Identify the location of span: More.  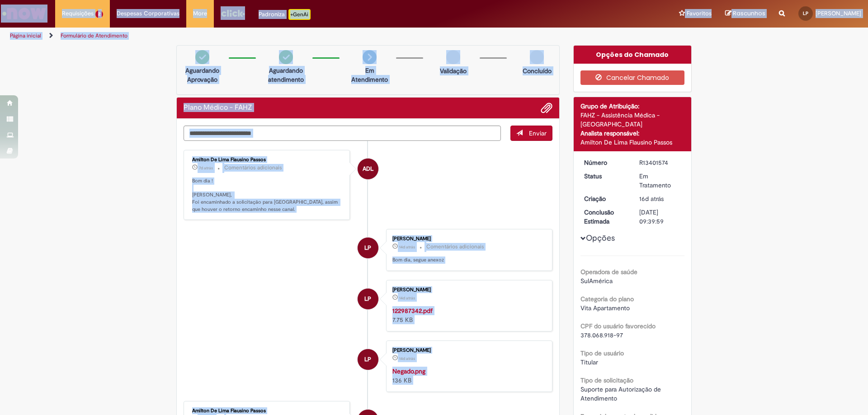
(200, 14).